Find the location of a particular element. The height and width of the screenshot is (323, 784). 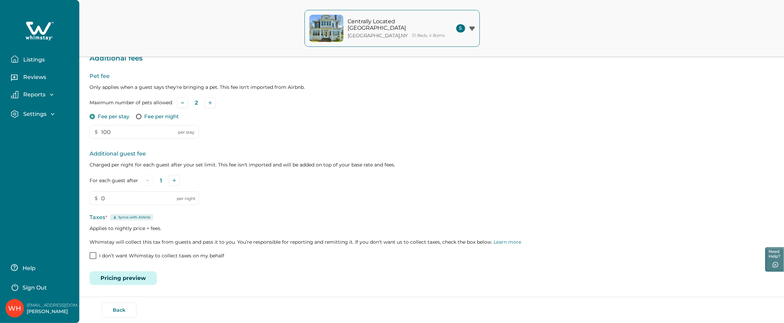

p: Taxes is located at coordinates (432, 217).